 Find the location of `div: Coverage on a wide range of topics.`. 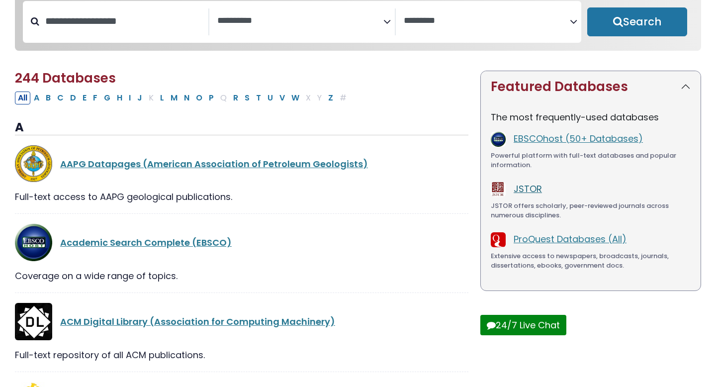

div: Coverage on a wide range of topics. is located at coordinates (242, 275).